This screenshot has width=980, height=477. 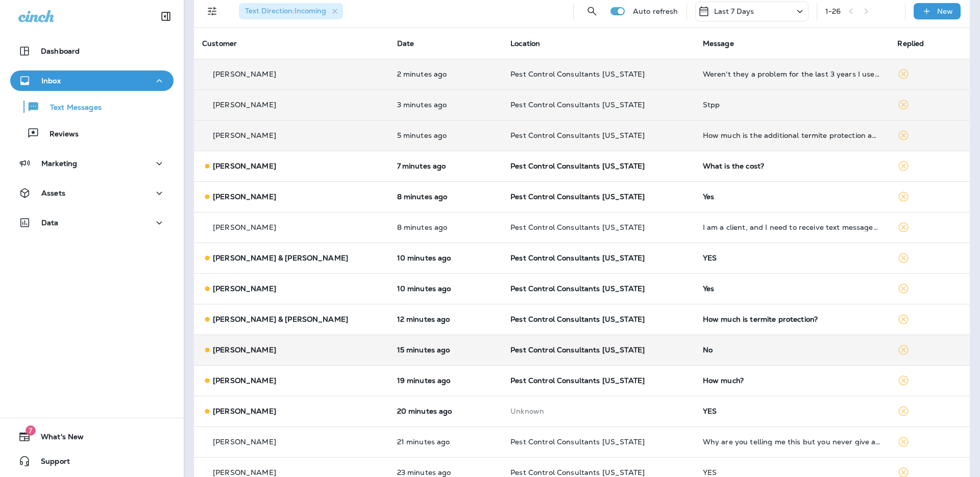 I want to click on span: Text Direction : Incoming, so click(x=285, y=11).